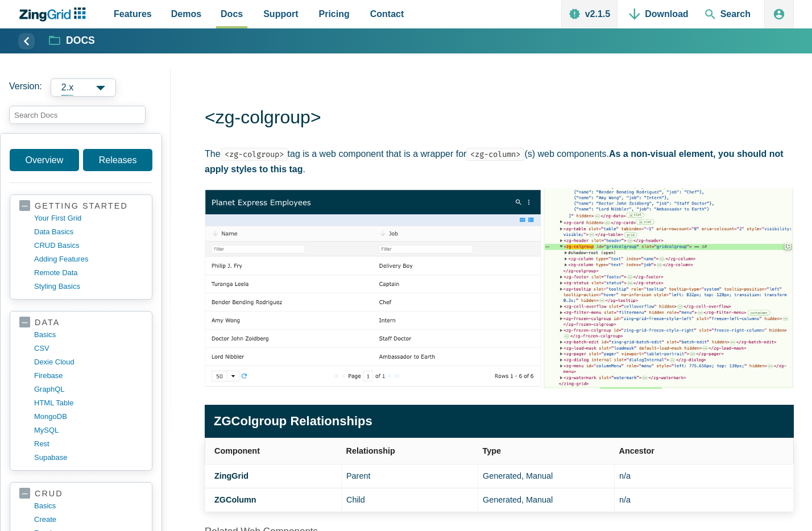  I want to click on a: MongoDB, so click(88, 416).